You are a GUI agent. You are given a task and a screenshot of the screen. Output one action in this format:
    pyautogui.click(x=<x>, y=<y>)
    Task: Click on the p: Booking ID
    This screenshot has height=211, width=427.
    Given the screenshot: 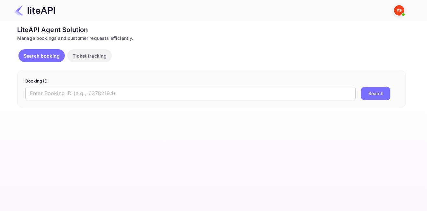 What is the action you would take?
    pyautogui.click(x=212, y=81)
    